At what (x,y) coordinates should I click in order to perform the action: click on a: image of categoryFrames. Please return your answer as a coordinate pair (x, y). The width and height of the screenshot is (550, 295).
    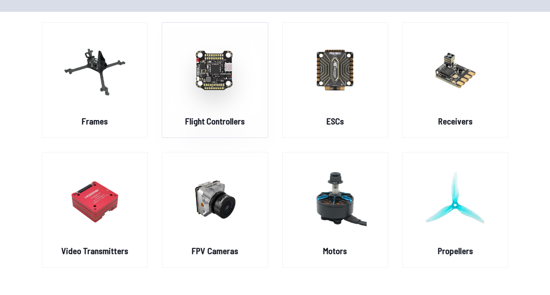
    Looking at the image, I should click on (95, 80).